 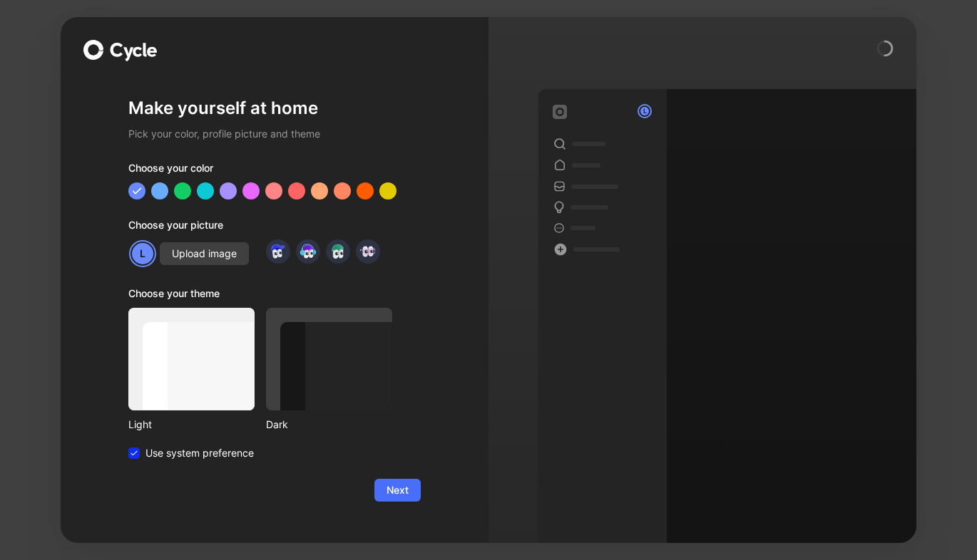 What do you see at coordinates (398, 490) in the screenshot?
I see `span: Next` at bounding box center [398, 490].